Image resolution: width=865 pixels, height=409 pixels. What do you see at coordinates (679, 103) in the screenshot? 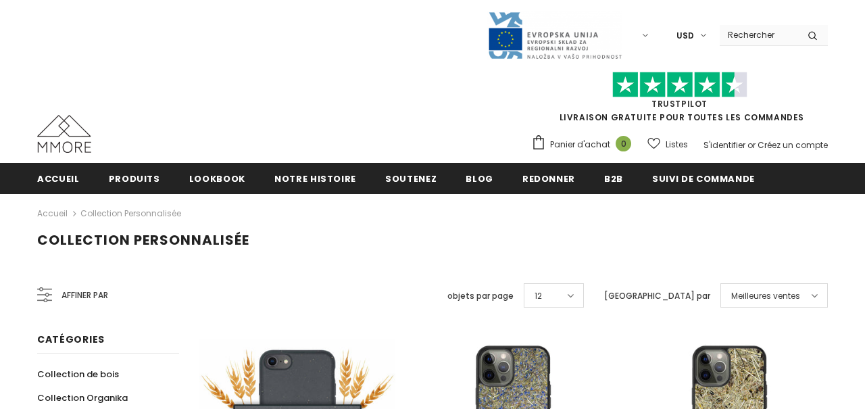
I see `a: TrustPilot` at bounding box center [679, 103].